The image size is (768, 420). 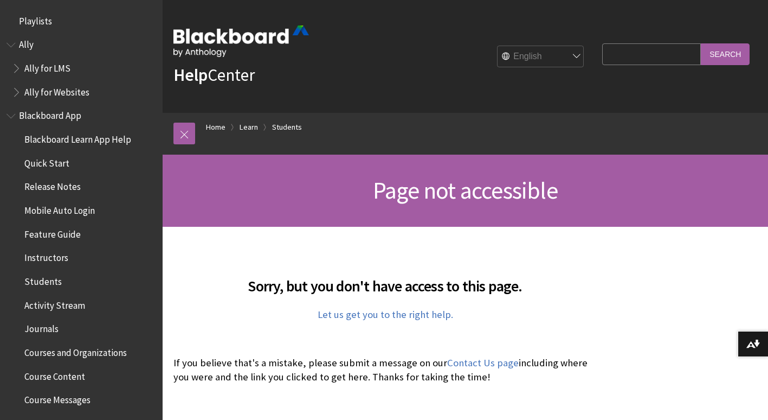 I want to click on span: Quick Start, so click(x=47, y=161).